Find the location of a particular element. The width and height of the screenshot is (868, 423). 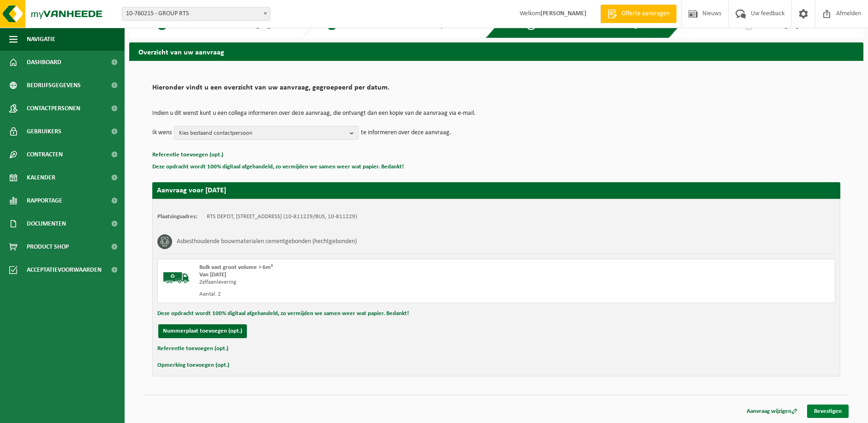

div: Aantal: 2 is located at coordinates (366, 295).